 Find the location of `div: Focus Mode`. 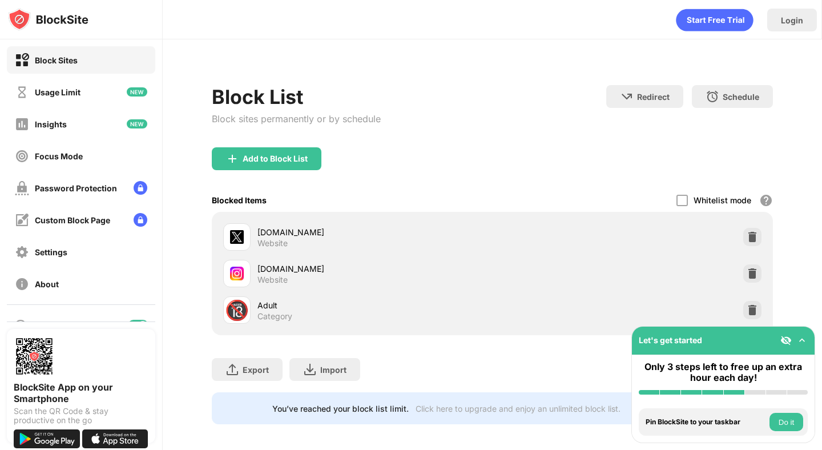

div: Focus Mode is located at coordinates (59, 156).